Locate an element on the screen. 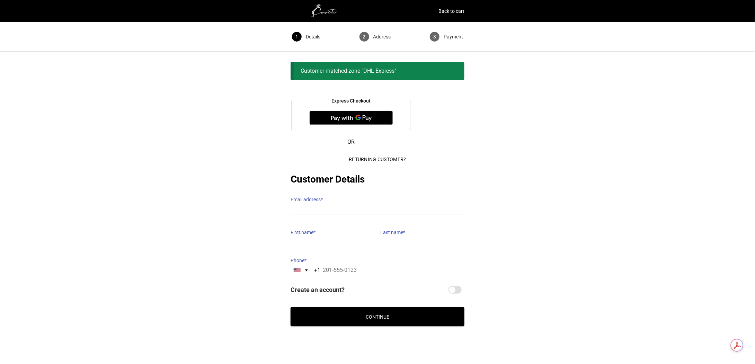  span: Payment is located at coordinates (453, 37).